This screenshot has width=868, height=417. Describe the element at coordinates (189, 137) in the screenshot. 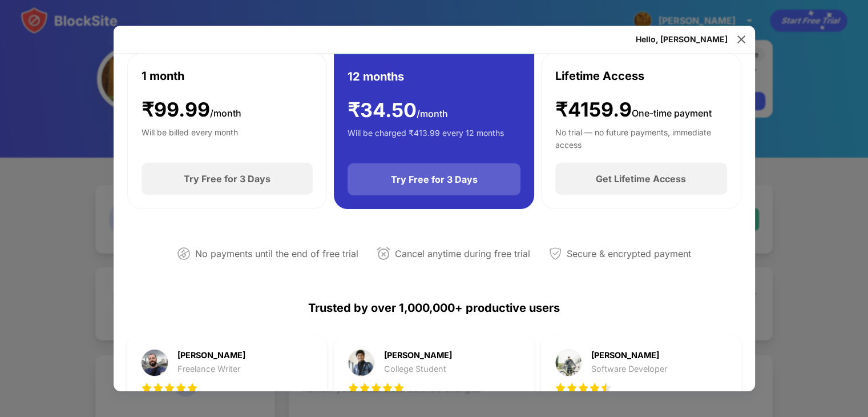

I see `div: Will be billed every month` at that location.